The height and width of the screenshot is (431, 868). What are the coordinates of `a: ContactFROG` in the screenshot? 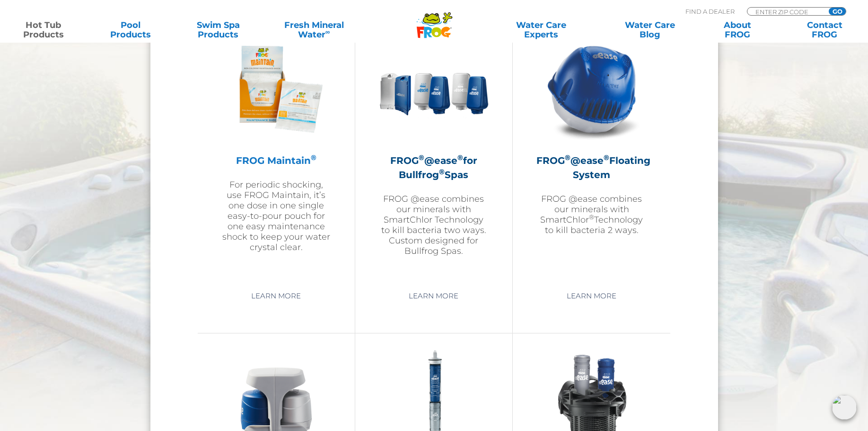 It's located at (824, 30).